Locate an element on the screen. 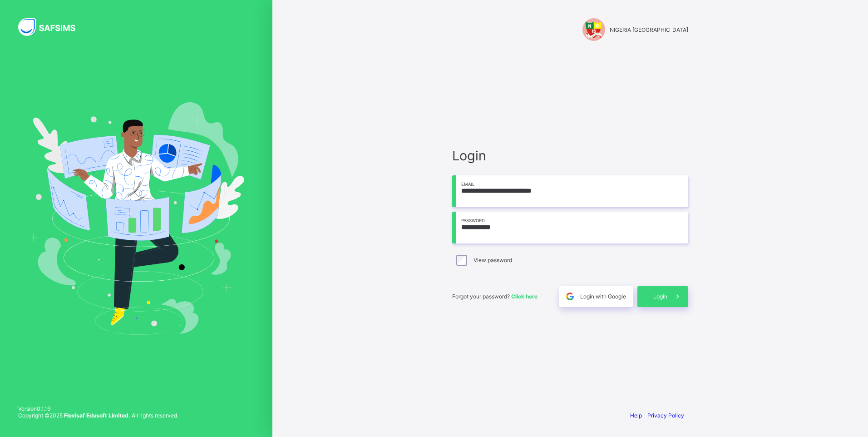 The height and width of the screenshot is (437, 868). span: Click here is located at coordinates (525, 296).